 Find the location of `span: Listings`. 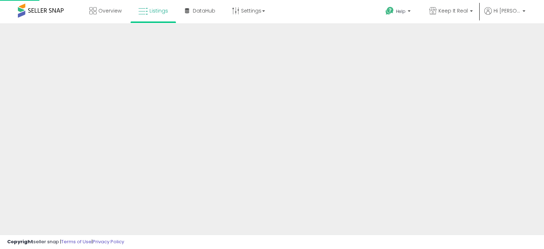

span: Listings is located at coordinates (159, 11).